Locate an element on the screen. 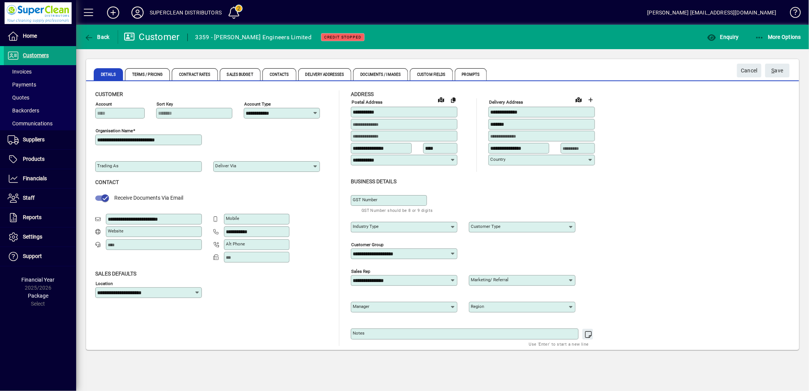 The width and height of the screenshot is (809, 391). a: Invoices is located at coordinates (40, 72).